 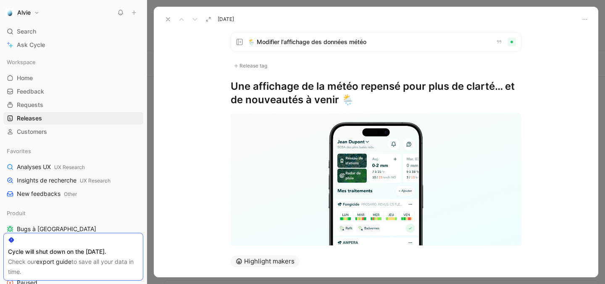 What do you see at coordinates (32, 132) in the screenshot?
I see `span: Customers` at bounding box center [32, 132].